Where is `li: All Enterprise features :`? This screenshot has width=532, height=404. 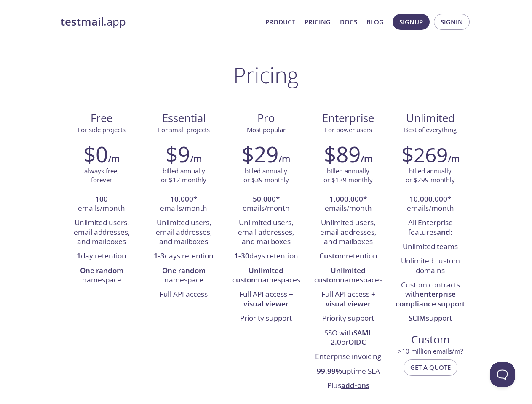
li: All Enterprise features : is located at coordinates (430, 228).